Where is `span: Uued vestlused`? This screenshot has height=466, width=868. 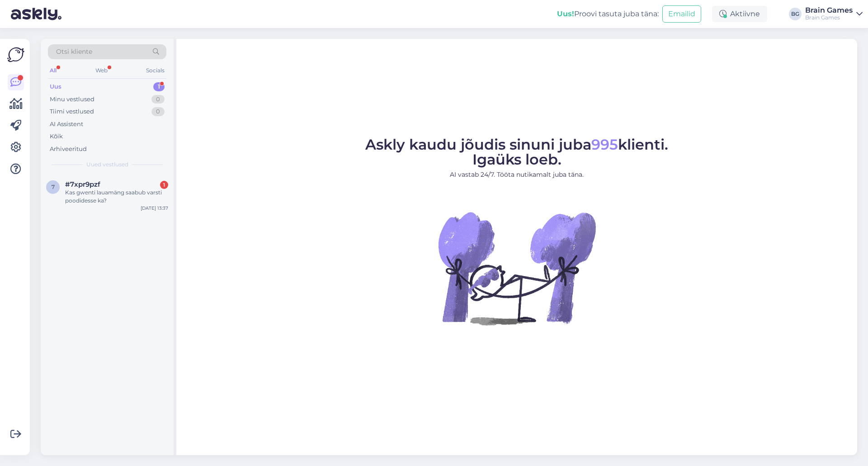
span: Uued vestlused is located at coordinates (107, 165).